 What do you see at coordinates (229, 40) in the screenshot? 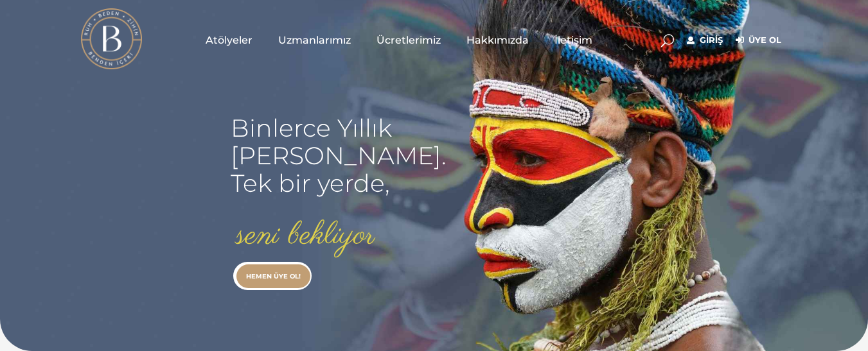
I see `span: Atölyeler` at bounding box center [229, 40].